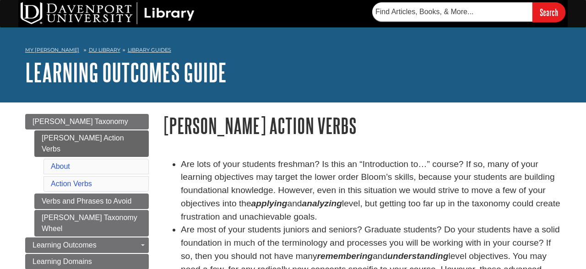 Image resolution: width=586 pixels, height=269 pixels. What do you see at coordinates (293, 51) in the screenshot?
I see `nav: breadcrumb` at bounding box center [293, 51].